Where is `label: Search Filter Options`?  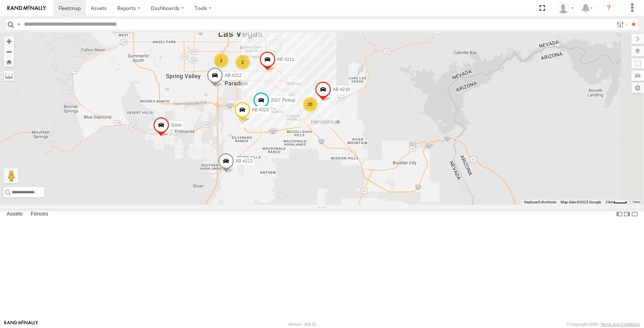
label: Search Filter Options is located at coordinates (621, 24).